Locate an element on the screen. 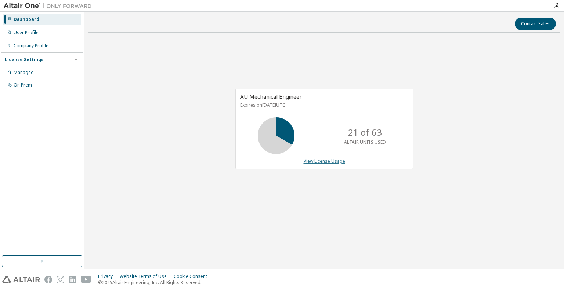  div: Privacy is located at coordinates (109, 277).